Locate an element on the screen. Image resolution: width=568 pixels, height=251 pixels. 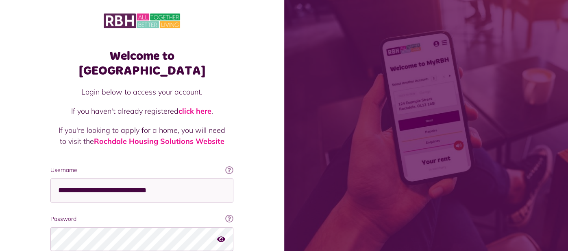
img: MyRBH is located at coordinates (142, 21).